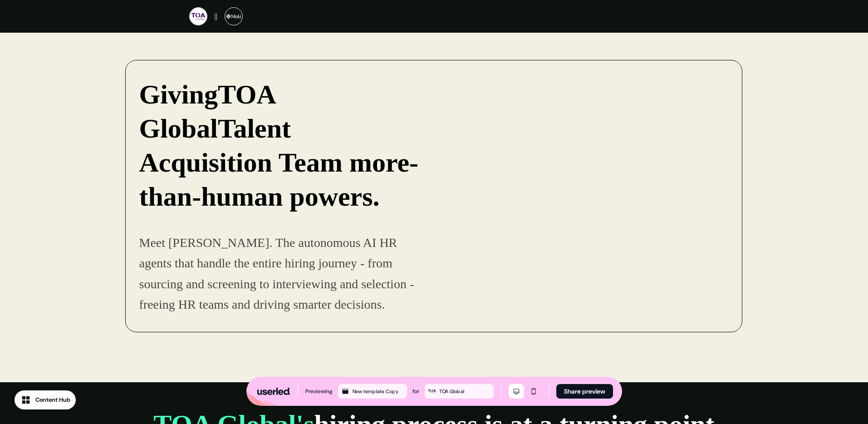 The width and height of the screenshot is (868, 424). I want to click on div: Content Hub, so click(53, 400).